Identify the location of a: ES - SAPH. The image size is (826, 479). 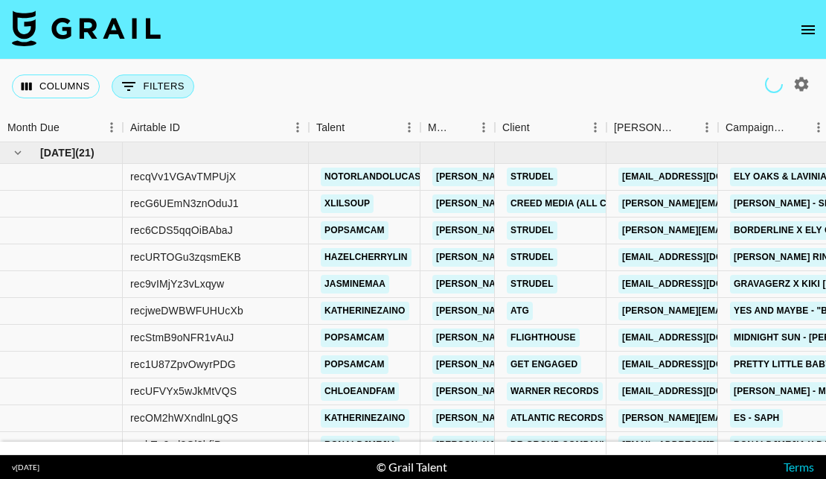
(756, 418).